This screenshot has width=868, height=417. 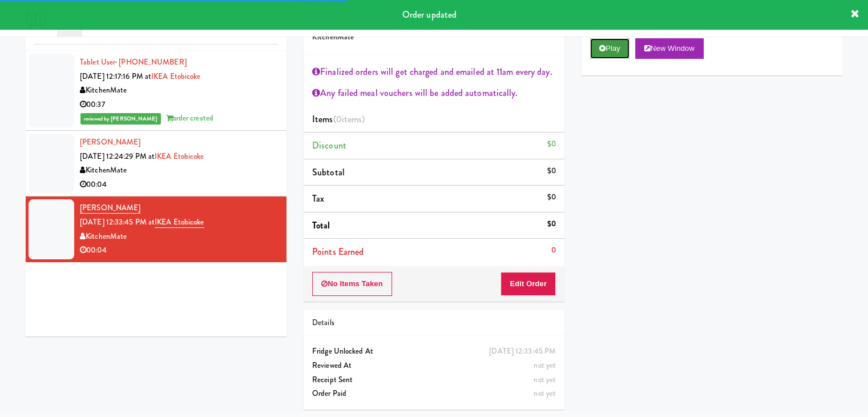 I want to click on div: Finalized orders will get charged and emailed at 11am every day., so click(x=434, y=72).